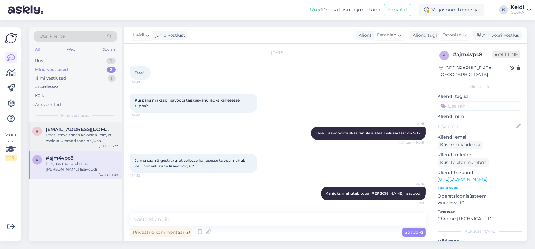 This screenshot has width=535, height=249. I want to click on p: Kliendi email, so click(480, 137).